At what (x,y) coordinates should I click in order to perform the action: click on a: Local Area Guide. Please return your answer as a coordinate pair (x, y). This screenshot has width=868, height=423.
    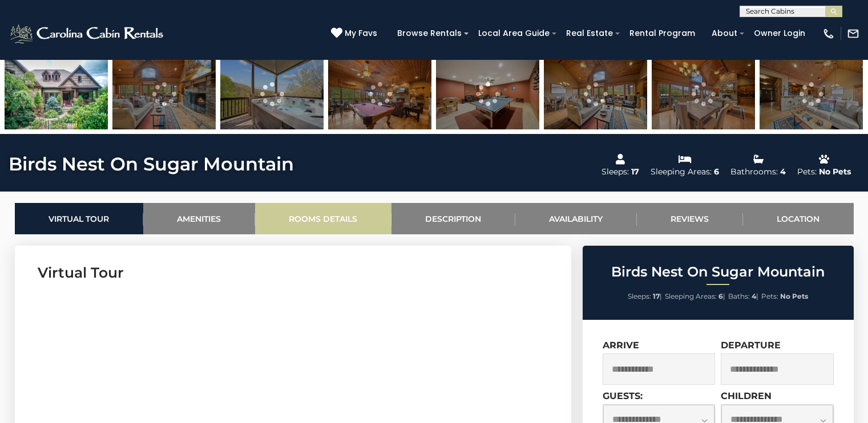
    Looking at the image, I should click on (513, 33).